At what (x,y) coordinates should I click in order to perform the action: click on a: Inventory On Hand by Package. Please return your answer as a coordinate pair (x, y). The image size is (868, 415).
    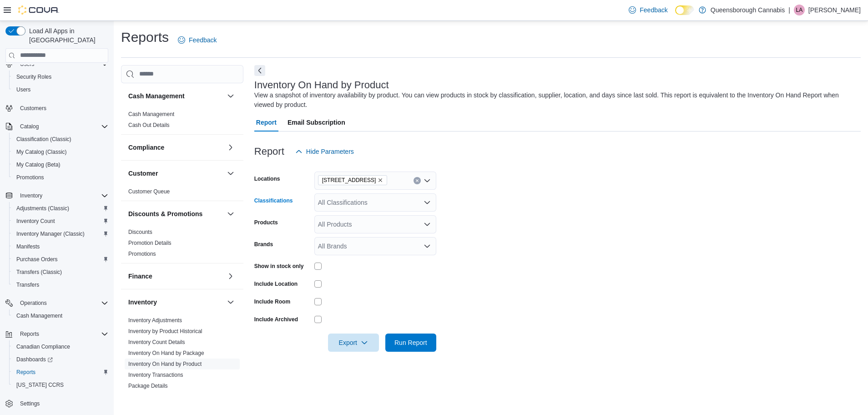
    Looking at the image, I should click on (166, 353).